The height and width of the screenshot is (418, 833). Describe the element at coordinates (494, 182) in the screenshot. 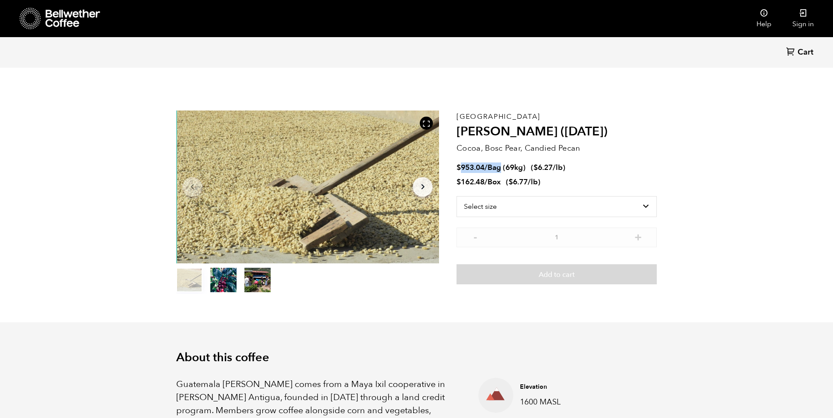

I see `span: Box` at that location.